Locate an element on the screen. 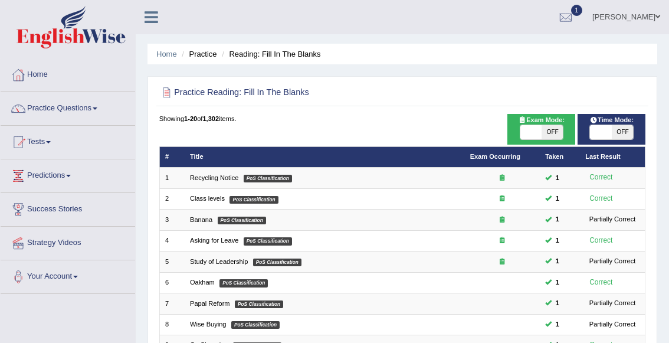  span: 1 is located at coordinates (577, 10).